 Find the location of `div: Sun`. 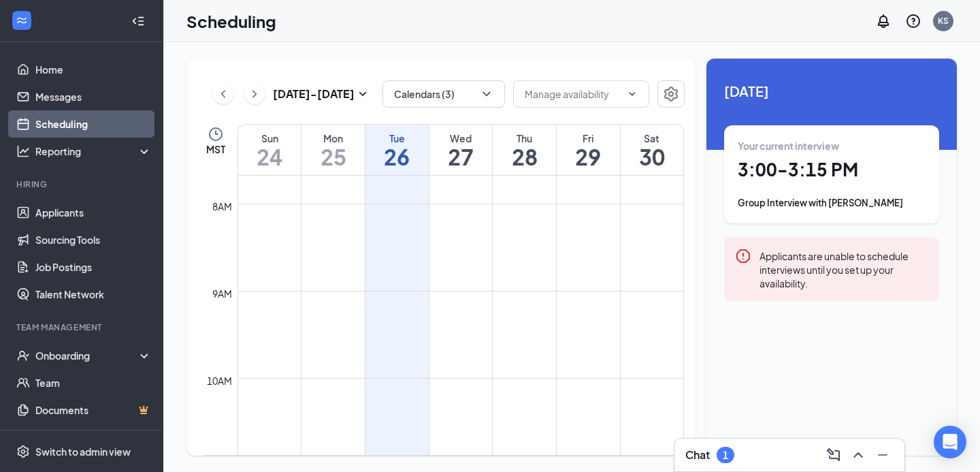

div: Sun is located at coordinates (269, 138).